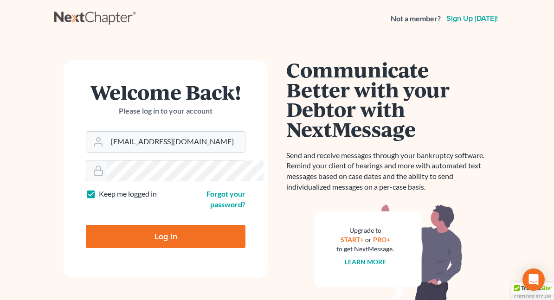  Describe the element at coordinates (382, 240) in the screenshot. I see `a: PRO+` at that location.